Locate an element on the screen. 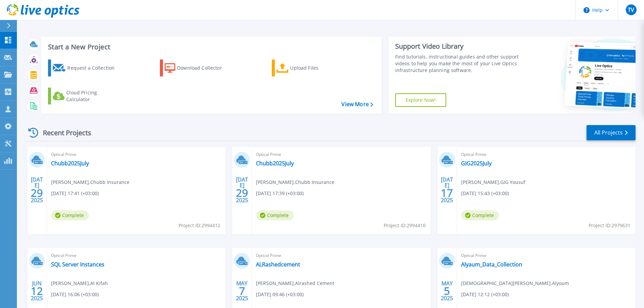 Image resolution: width=644 pixels, height=308 pixels. span: Project ID: 2979631 is located at coordinates (610, 225).